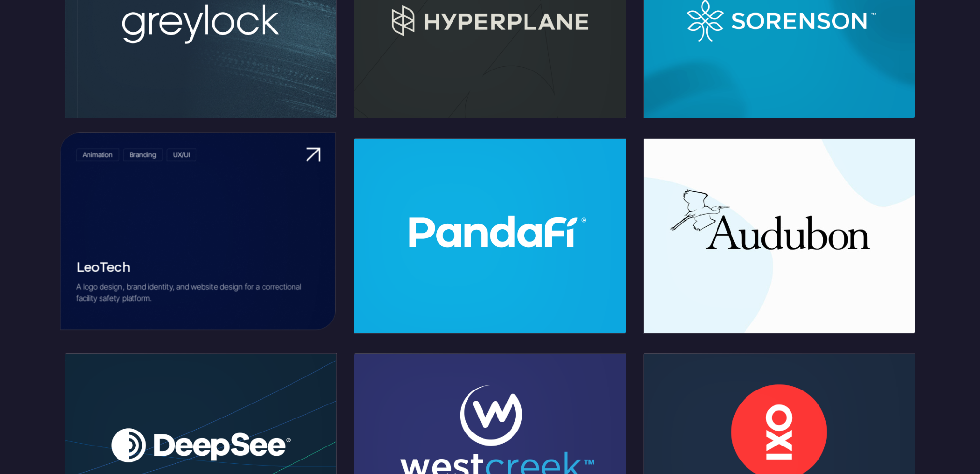 Image resolution: width=980 pixels, height=474 pixels. Describe the element at coordinates (181, 155) in the screenshot. I see `div: UX/UI` at that location.